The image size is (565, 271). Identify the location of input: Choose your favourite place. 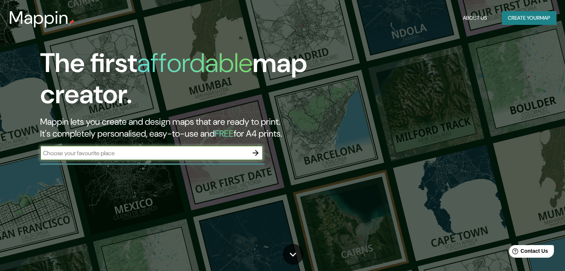
(144, 153).